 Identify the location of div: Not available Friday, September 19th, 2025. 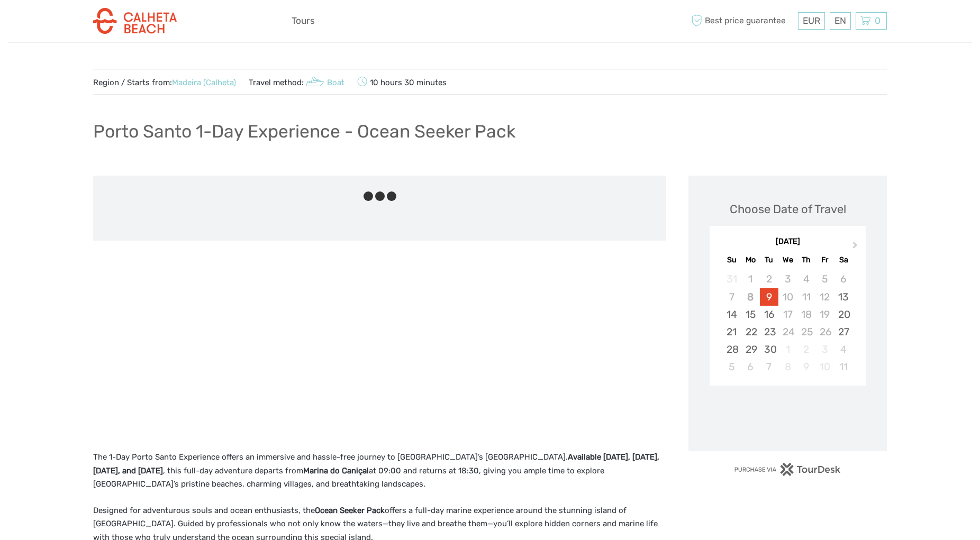
(824, 314).